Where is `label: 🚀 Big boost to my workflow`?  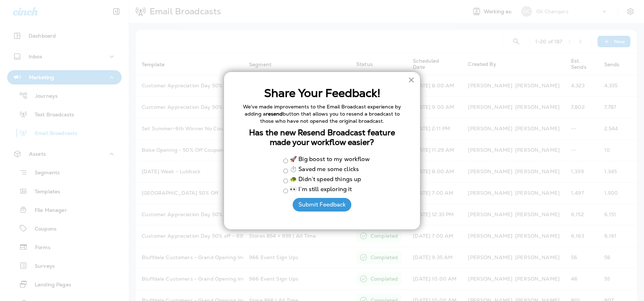
label: 🚀 Big boost to my workflow is located at coordinates (330, 159).